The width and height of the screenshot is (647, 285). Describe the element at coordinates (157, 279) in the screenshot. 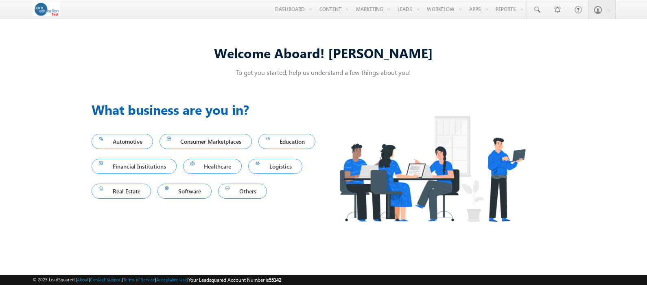

I see `span: © 2025 LeadSquared | | | | |` at that location.